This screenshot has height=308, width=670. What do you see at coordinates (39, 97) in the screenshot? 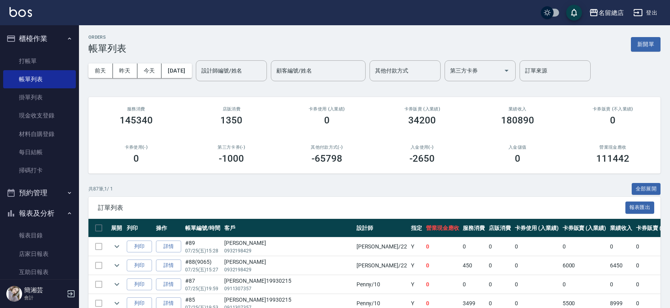
I see `a: 掛單列表` at bounding box center [39, 97].